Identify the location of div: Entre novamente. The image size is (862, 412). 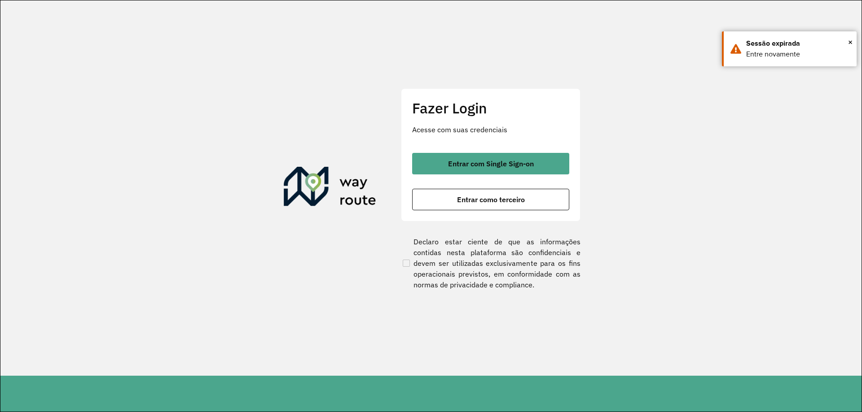
(798, 54).